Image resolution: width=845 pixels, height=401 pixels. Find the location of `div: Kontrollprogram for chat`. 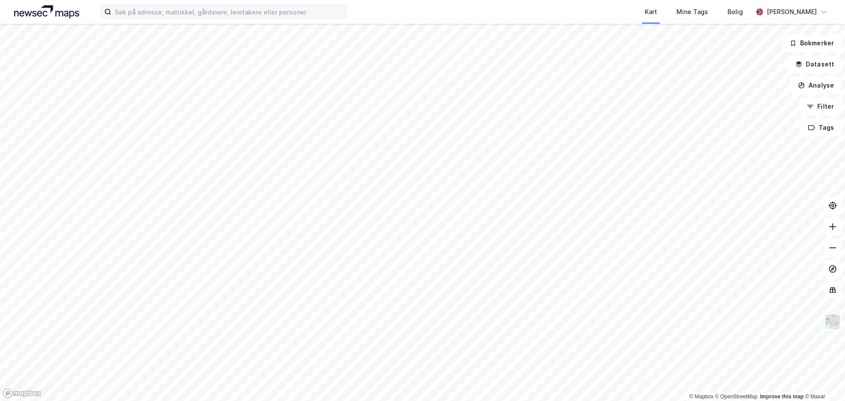

div: Kontrollprogram for chat is located at coordinates (823, 380).